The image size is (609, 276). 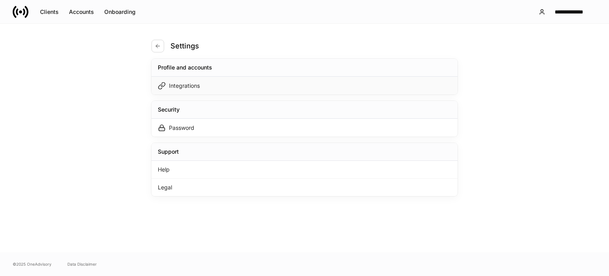 I want to click on button: Onboarding, so click(x=120, y=12).